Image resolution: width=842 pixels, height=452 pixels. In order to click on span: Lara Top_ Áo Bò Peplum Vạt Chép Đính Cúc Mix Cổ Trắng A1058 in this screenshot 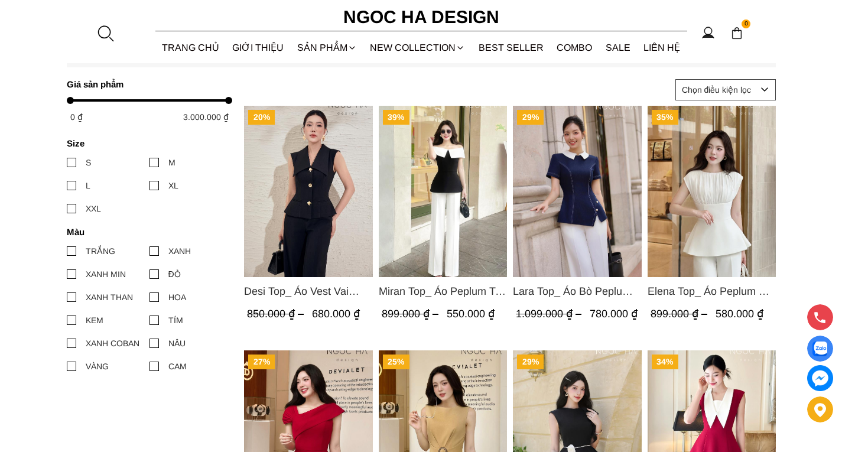, I will do `click(577, 291)`.